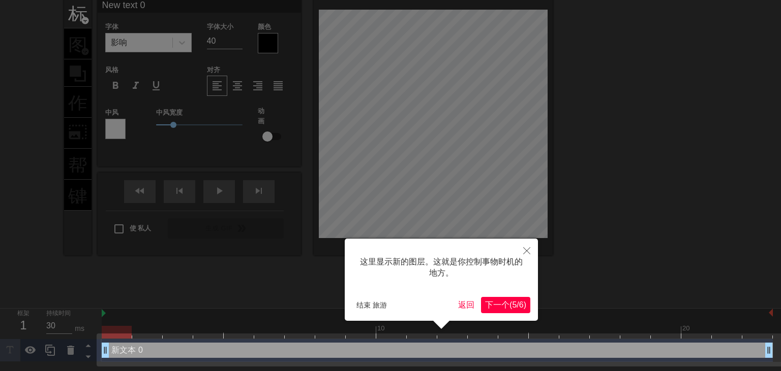 This screenshot has height=371, width=781. I want to click on button: 结束 旅游, so click(371, 305).